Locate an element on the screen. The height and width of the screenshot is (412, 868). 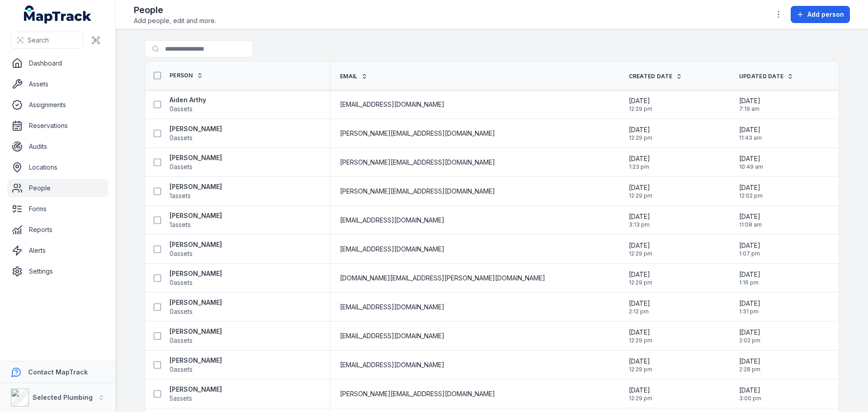
span: 7:19 am is located at coordinates (749, 109).